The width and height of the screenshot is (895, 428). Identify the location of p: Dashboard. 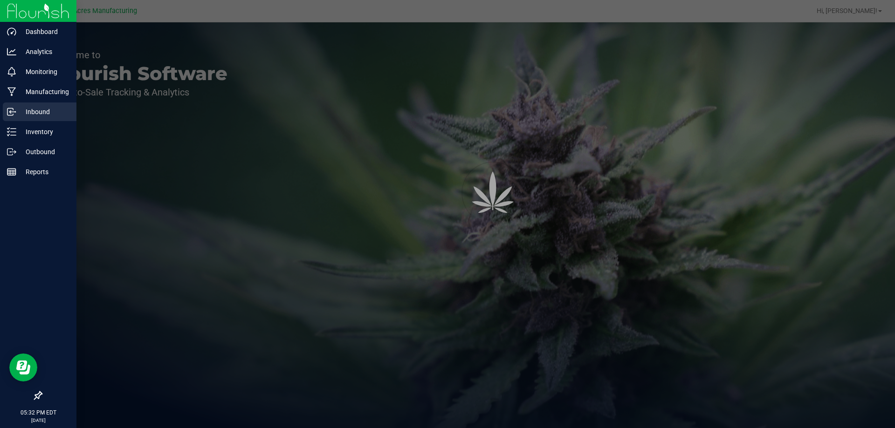
(44, 32).